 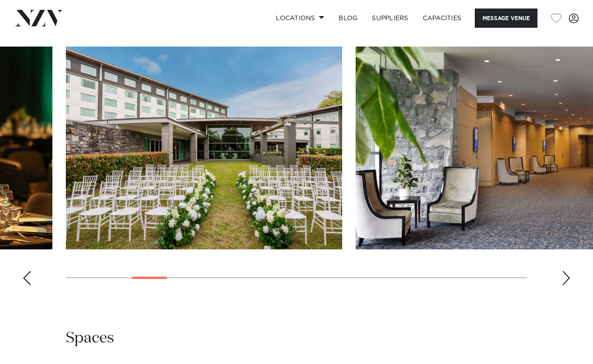 I want to click on swiper-slide: 4 / 21, so click(x=204, y=148).